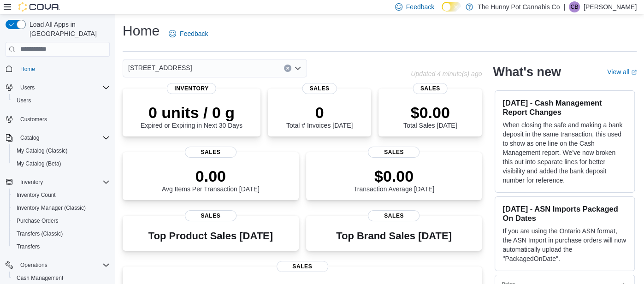 The height and width of the screenshot is (284, 644). I want to click on button: Purchase Orders, so click(61, 221).